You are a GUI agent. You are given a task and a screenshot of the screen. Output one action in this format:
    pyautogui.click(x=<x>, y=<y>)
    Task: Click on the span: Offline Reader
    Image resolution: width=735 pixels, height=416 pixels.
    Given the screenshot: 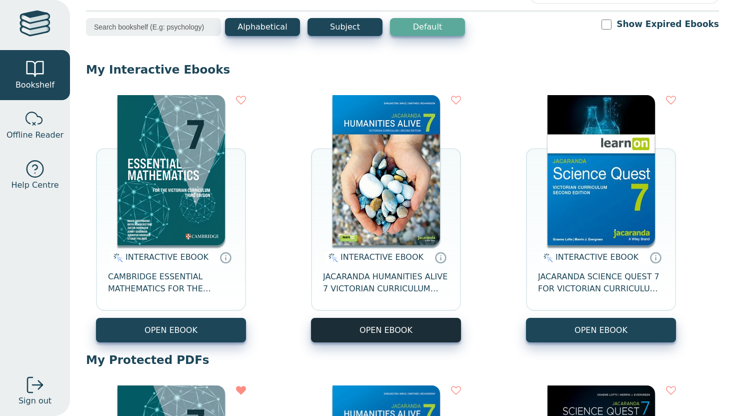 What is the action you would take?
    pyautogui.click(x=35, y=135)
    